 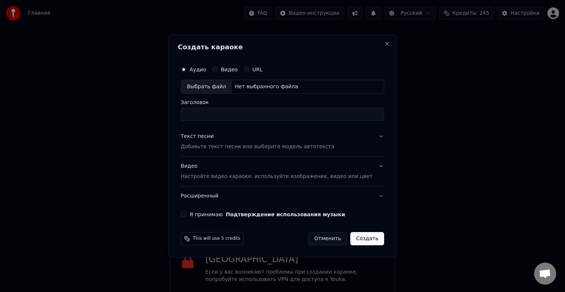 I want to click on p: Настройте видео караоке: используйте изображение, видео или цвет, so click(x=276, y=177).